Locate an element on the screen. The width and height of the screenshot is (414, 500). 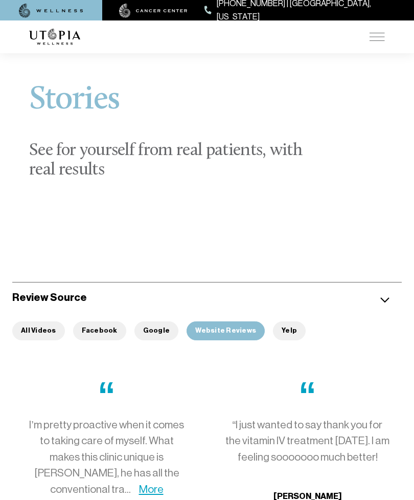
h5: Review Source is located at coordinates (50, 297).